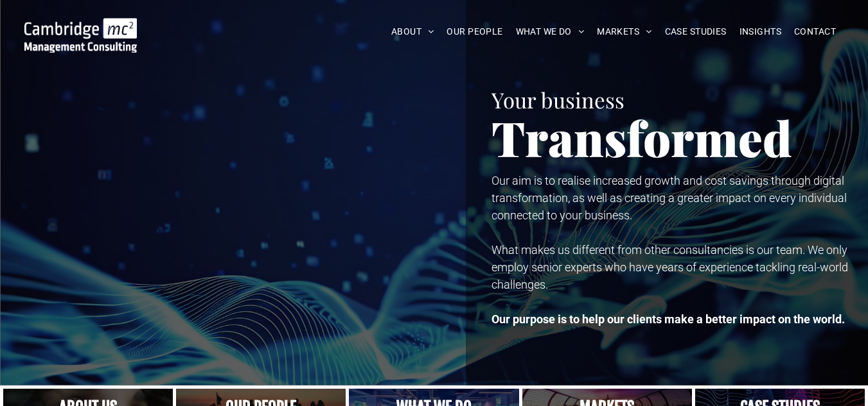 The height and width of the screenshot is (406, 868). I want to click on a: CONTACT, so click(814, 31).